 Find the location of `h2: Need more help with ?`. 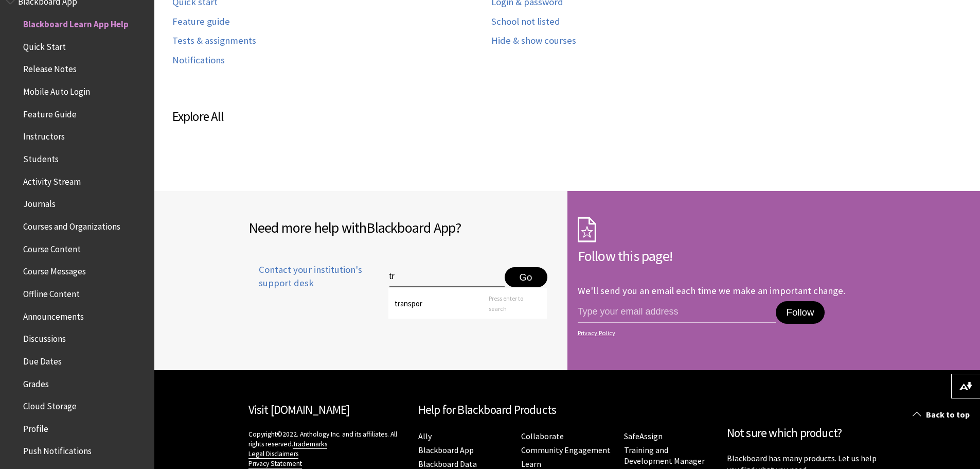

h2: Need more help with ? is located at coordinates (403, 228).